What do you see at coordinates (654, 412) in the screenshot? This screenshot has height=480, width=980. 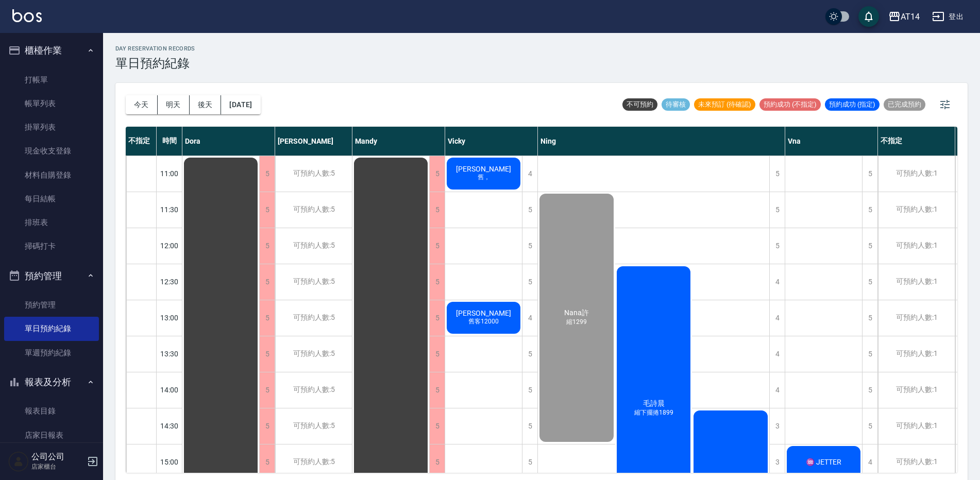 I see `span: 縮下擺捲1899` at bounding box center [654, 412].